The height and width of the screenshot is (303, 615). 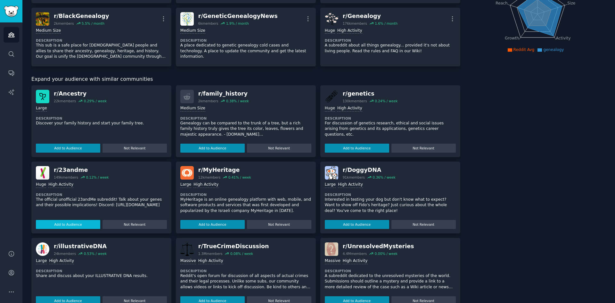 What do you see at coordinates (187, 249) in the screenshot?
I see `img: TrueCrimeDiscussion` at bounding box center [187, 249].